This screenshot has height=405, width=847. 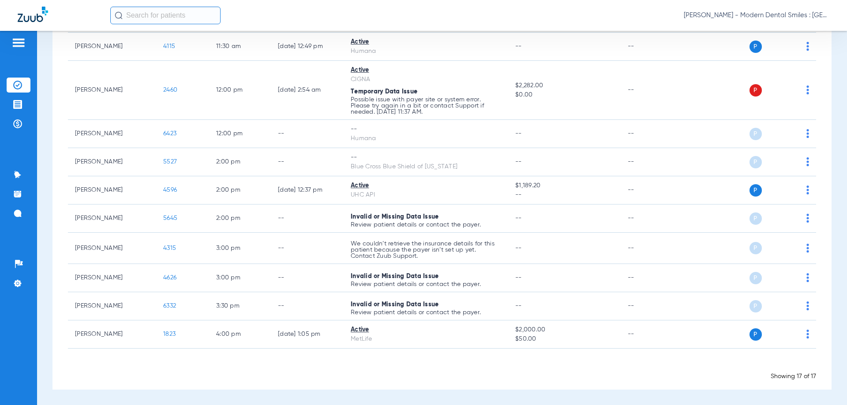 I want to click on div: Humana, so click(x=426, y=51).